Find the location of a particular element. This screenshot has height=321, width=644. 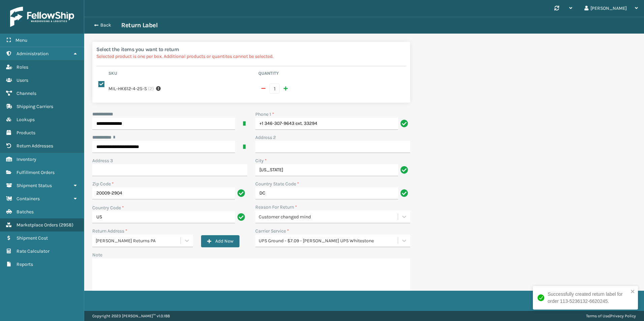

span: Channels is located at coordinates (26, 93).